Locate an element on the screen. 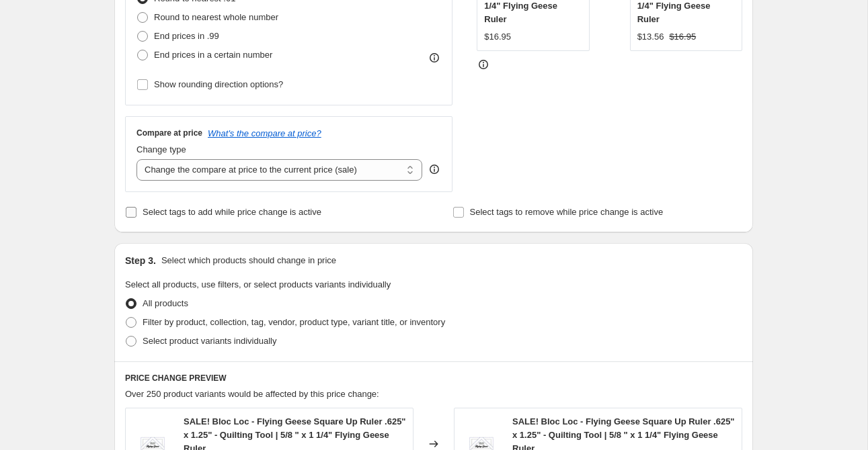 This screenshot has width=868, height=450. span: Filter by product, collection, tag, vendor, product type, variant title, or inventory is located at coordinates (294, 322).